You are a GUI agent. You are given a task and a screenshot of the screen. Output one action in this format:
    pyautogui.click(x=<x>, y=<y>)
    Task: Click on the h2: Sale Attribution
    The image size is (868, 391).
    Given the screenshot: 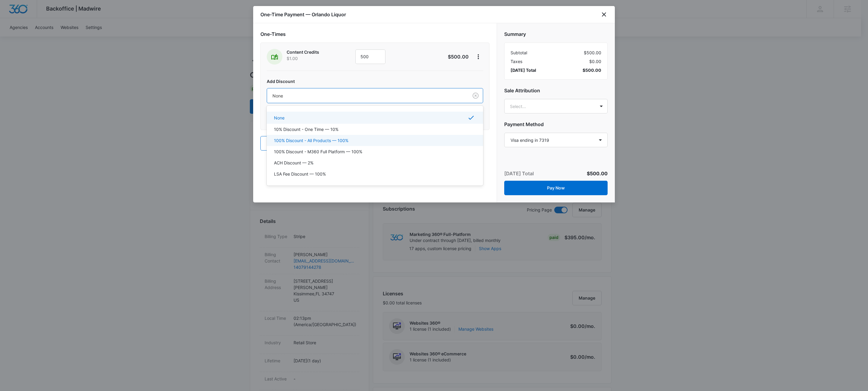 What is the action you would take?
    pyautogui.click(x=556, y=90)
    